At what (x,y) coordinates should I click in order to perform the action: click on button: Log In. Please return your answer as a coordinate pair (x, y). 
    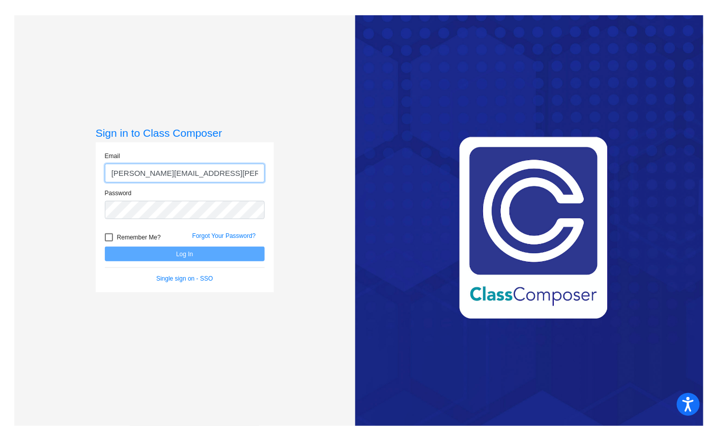
    Looking at the image, I should click on (185, 254).